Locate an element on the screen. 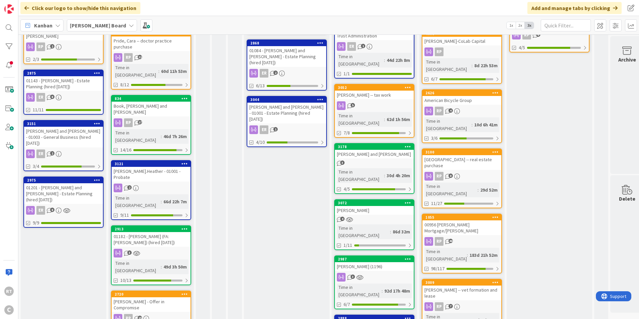  div: 3009 is located at coordinates (462, 283).